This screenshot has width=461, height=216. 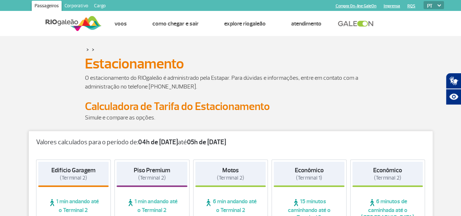 What do you see at coordinates (454, 89) in the screenshot?
I see `div: Plugin de acessibilidade da Hand Talk.` at bounding box center [454, 89].